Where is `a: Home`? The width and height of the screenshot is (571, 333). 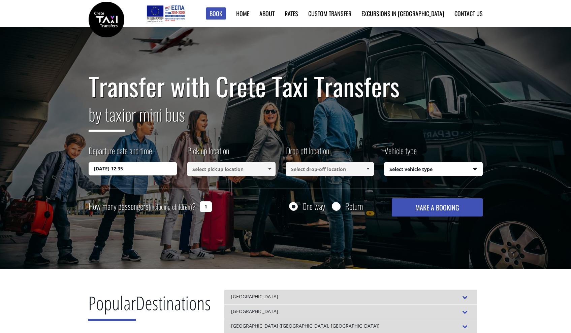 a: Home is located at coordinates (242, 13).